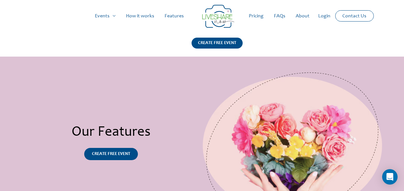  What do you see at coordinates (111, 132) in the screenshot?
I see `h2: Our Features` at bounding box center [111, 132].